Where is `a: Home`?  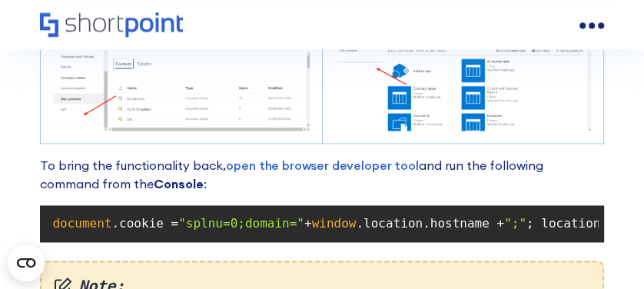 a: Home is located at coordinates (112, 25).